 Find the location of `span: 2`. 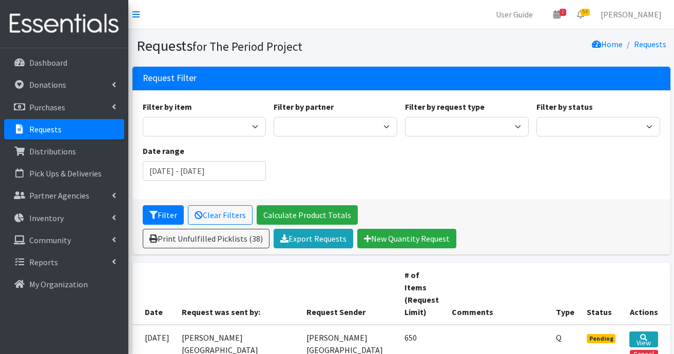

span: 2 is located at coordinates (563, 12).